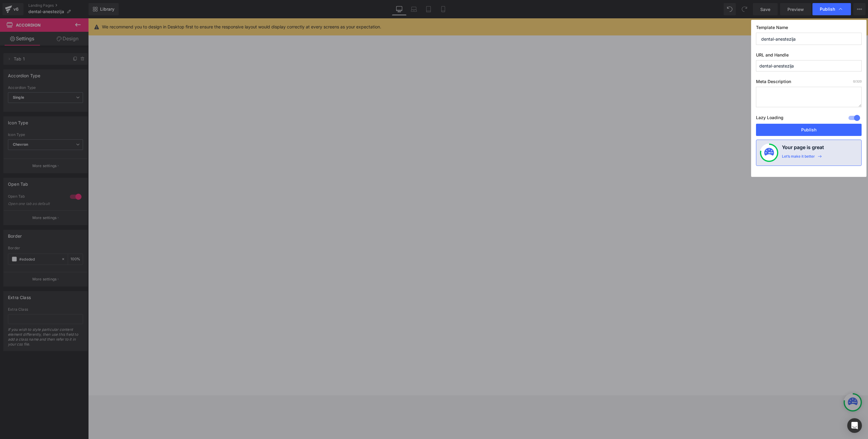 This screenshot has width=868, height=439. What do you see at coordinates (809, 130) in the screenshot?
I see `button: Publish` at bounding box center [809, 130].